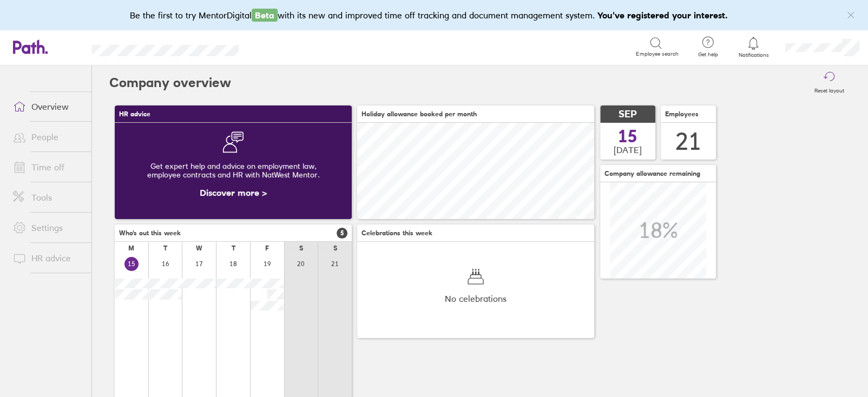  I want to click on a: People, so click(48, 137).